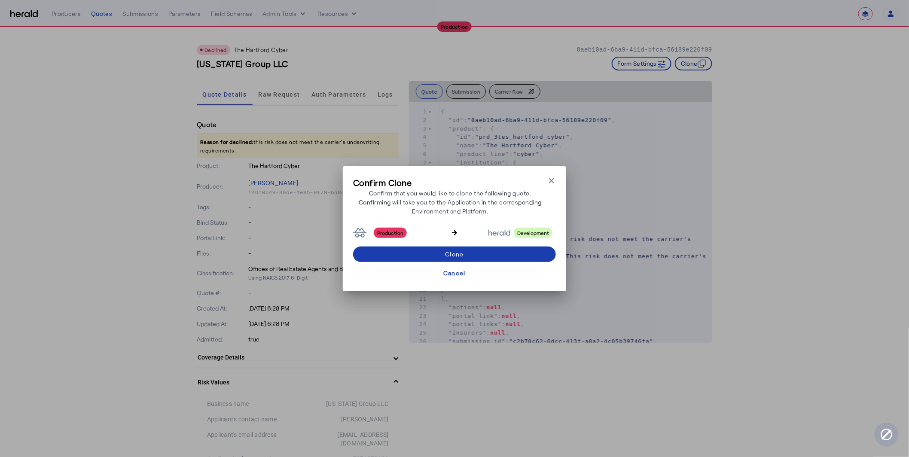 Image resolution: width=909 pixels, height=457 pixels. I want to click on span: Production, so click(390, 233).